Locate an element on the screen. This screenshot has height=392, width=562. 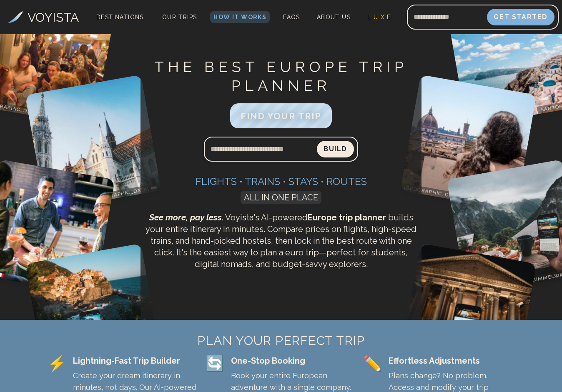
a: VOYISTA is located at coordinates (43, 17).